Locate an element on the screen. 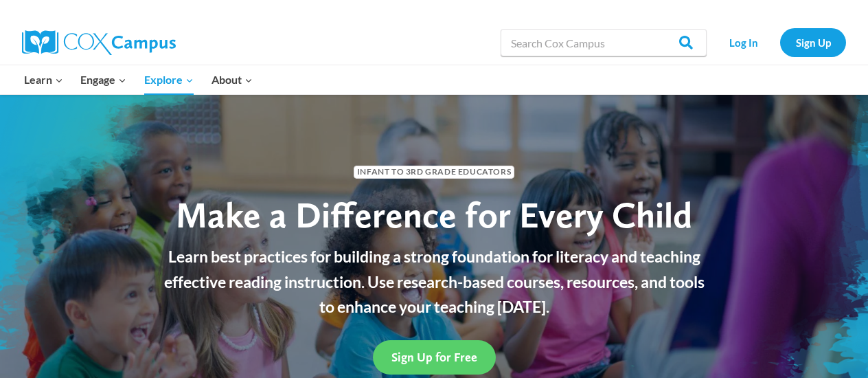 The image size is (868, 378). p: Learn best practices for building a strong foundation for literacy and teaching effective reading... is located at coordinates (434, 282).